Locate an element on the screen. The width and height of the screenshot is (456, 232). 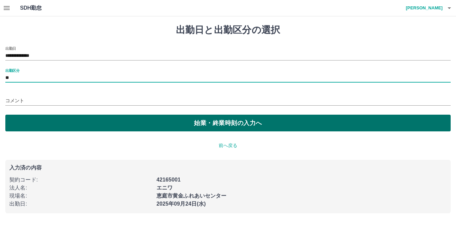
h1: 出勤日と出勤区分の選択 is located at coordinates (228, 30).